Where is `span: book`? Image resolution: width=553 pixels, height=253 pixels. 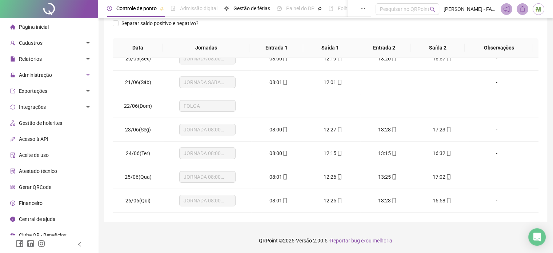
span: book is located at coordinates (331, 8).